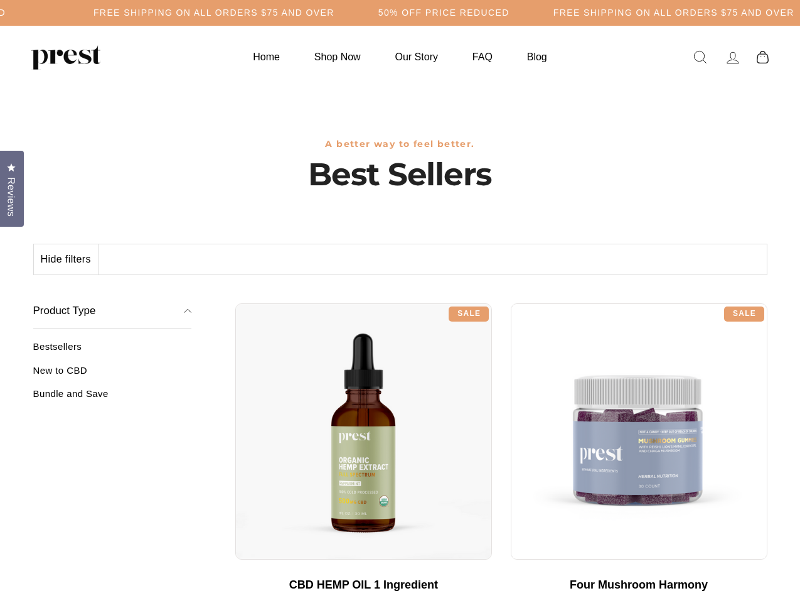  Describe the element at coordinates (417, 57) in the screenshot. I see `a: Our Story` at that location.